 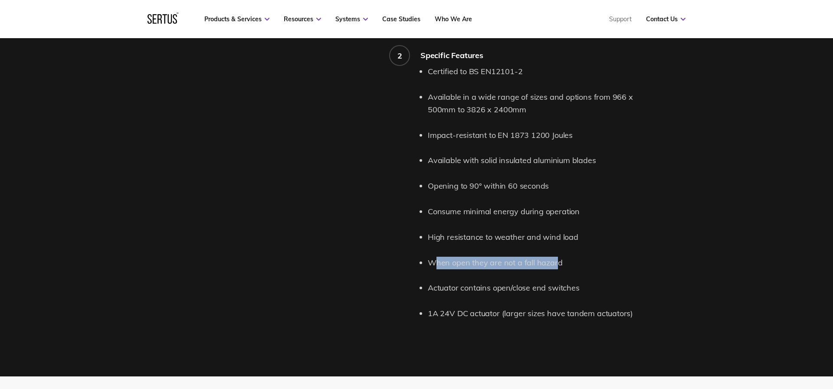 What do you see at coordinates (666, 19) in the screenshot?
I see `a: Contact Us` at bounding box center [666, 19].